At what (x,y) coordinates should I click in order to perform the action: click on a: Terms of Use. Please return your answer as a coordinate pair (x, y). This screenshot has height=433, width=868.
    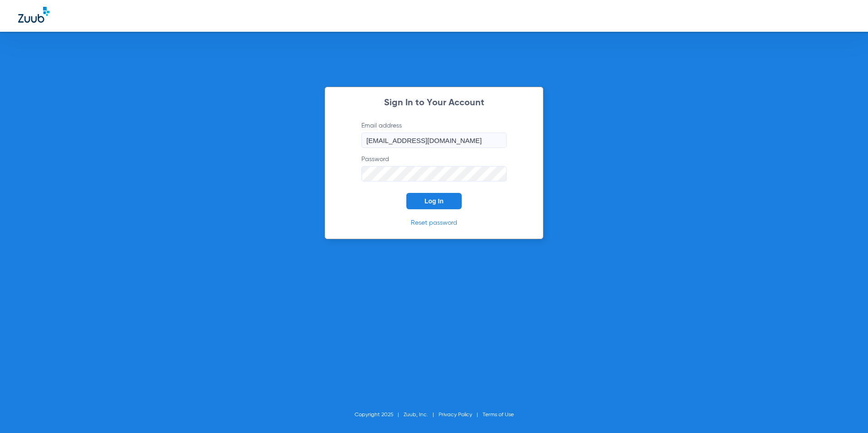
    Looking at the image, I should click on (498, 415).